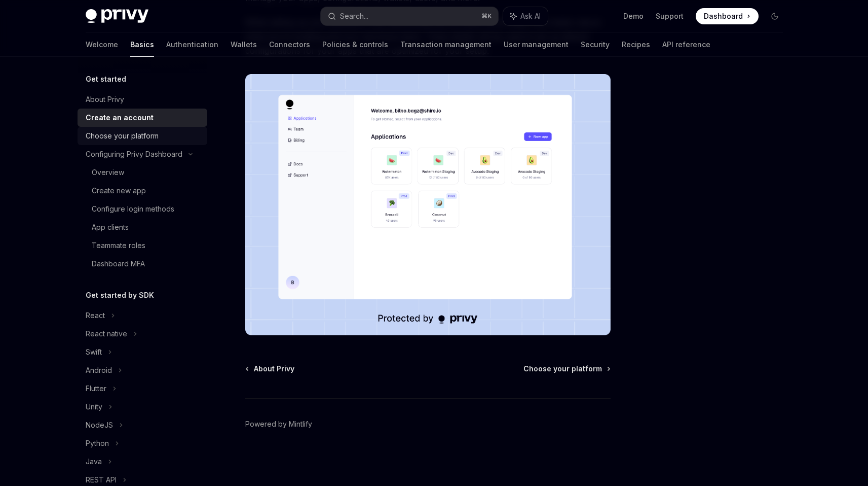 This screenshot has height=486, width=868. Describe the element at coordinates (118, 264) in the screenshot. I see `div: Dashboard MFA` at that location.